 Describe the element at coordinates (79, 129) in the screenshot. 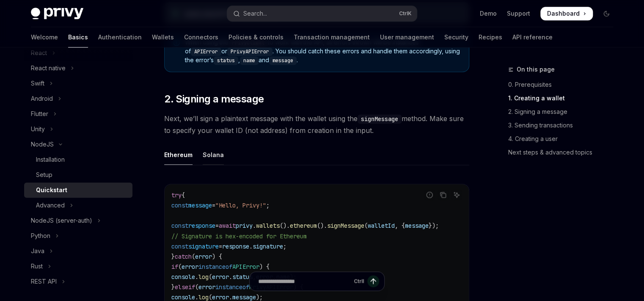

I see `button: Toggle Unity section` at that location.